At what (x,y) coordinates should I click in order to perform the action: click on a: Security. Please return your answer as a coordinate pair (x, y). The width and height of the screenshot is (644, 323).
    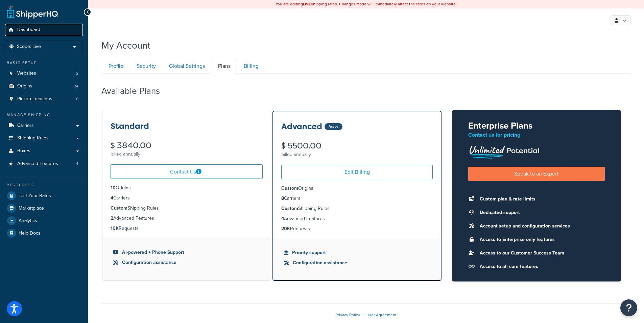
    Looking at the image, I should click on (145, 66).